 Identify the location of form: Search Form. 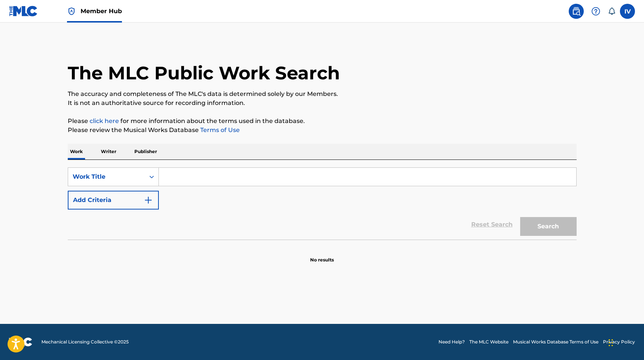
(322, 204).